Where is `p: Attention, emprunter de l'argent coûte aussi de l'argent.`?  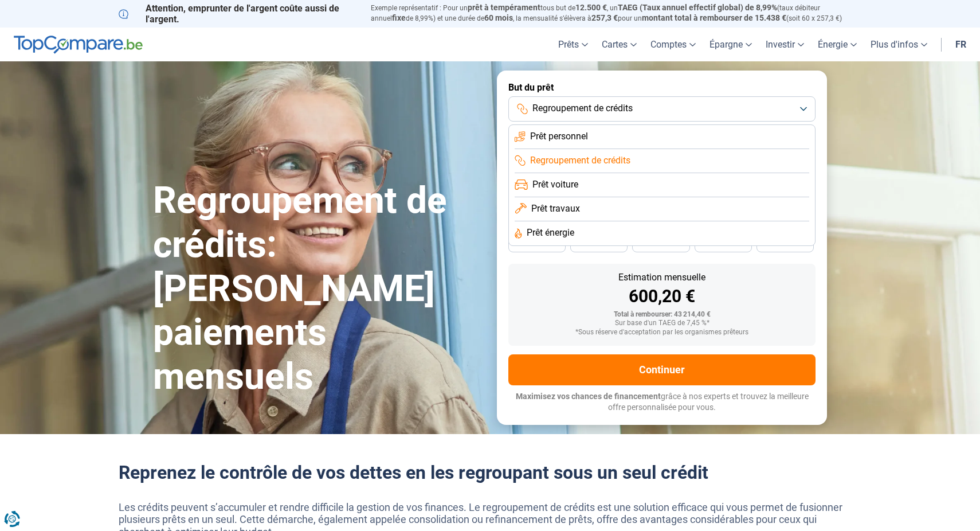
p: Attention, emprunter de l'argent coûte aussi de l'argent. is located at coordinates (238, 14).